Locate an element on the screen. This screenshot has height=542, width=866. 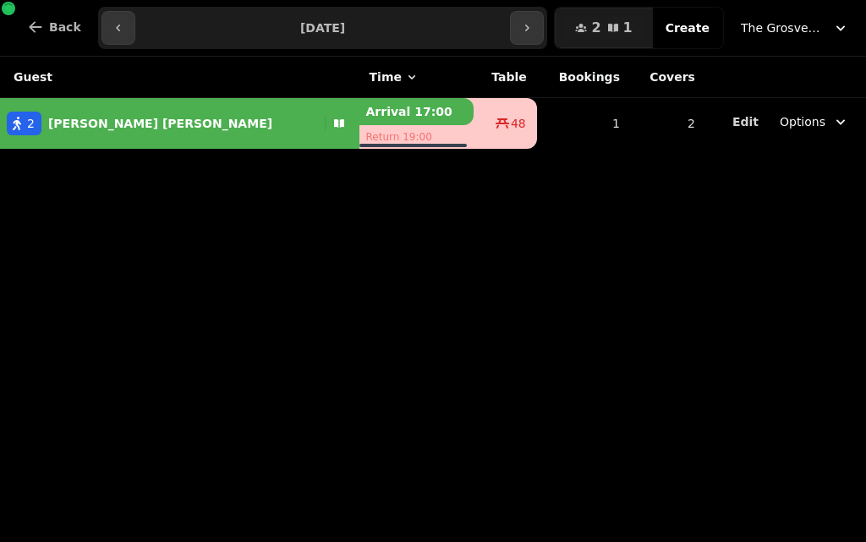
button: Options is located at coordinates (814, 122).